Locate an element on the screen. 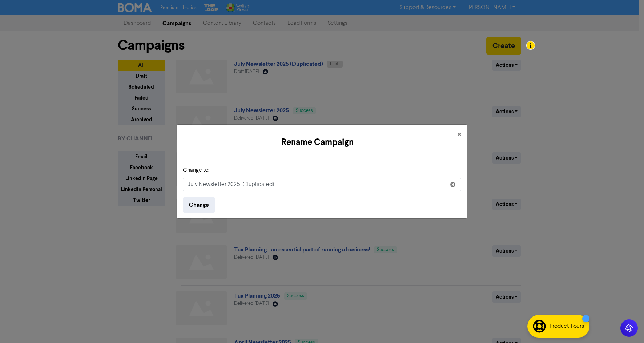 This screenshot has width=644, height=343. div: Chat Widget is located at coordinates (626, 325).